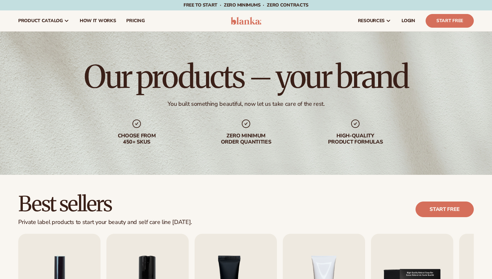  Describe the element at coordinates (98, 21) in the screenshot. I see `a: How It Works` at that location.